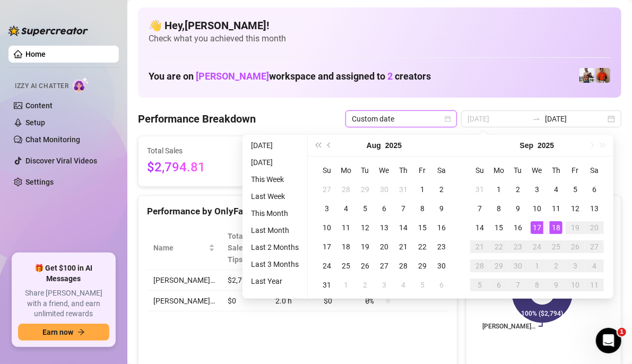 The image size is (632, 364). Describe the element at coordinates (365, 190) in the screenshot. I see `td: 2025-07-29` at that location.